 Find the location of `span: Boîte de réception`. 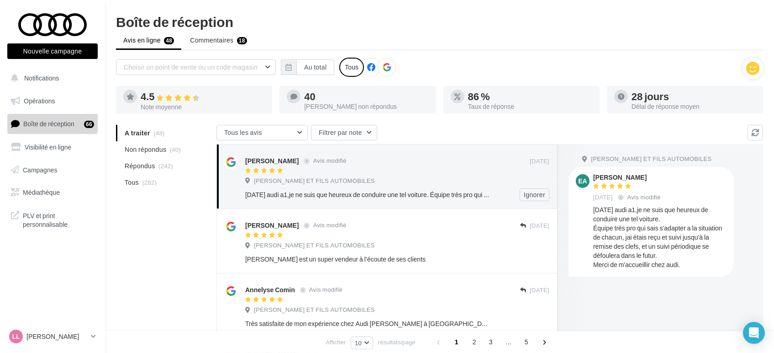

span: Boîte de réception is located at coordinates (49, 123).